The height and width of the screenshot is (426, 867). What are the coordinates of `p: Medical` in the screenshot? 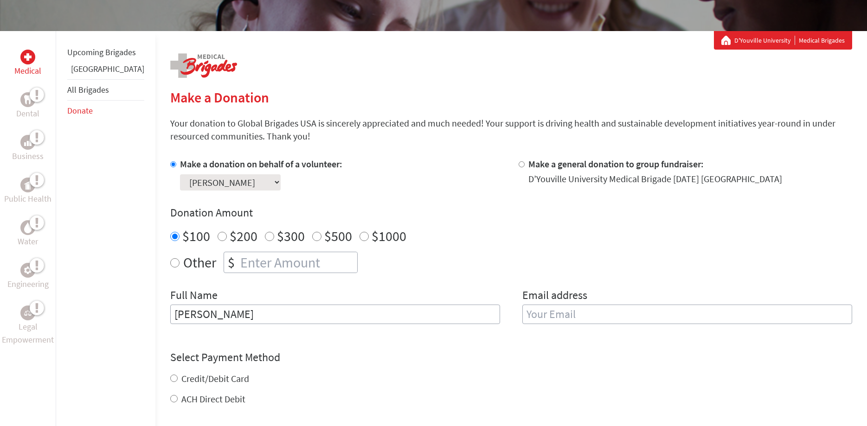 It's located at (28, 71).